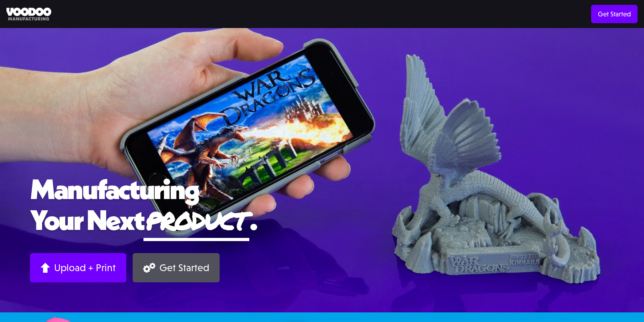  What do you see at coordinates (29, 14) in the screenshot?
I see `img: Voodoo Manufacturing logo` at bounding box center [29, 14].